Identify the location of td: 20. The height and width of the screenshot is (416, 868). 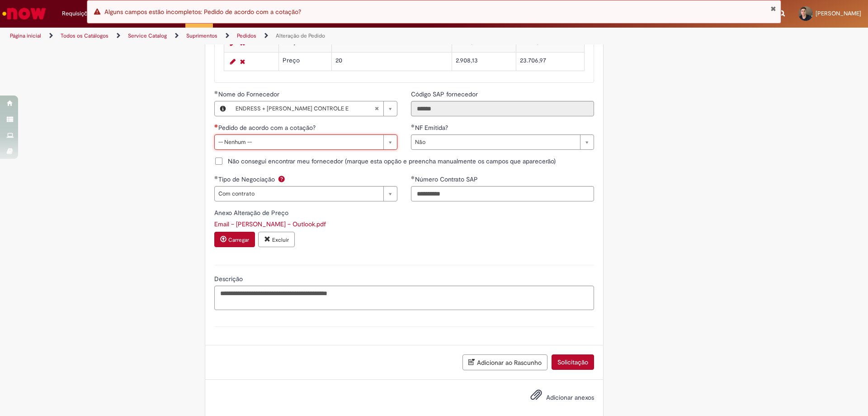
(392, 62).